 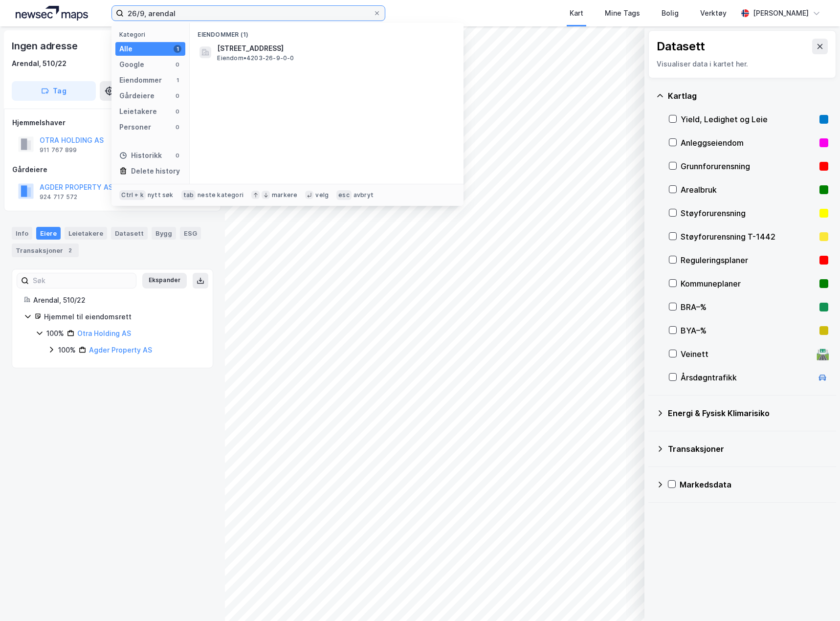 I want to click on input: Søk, so click(x=82, y=280).